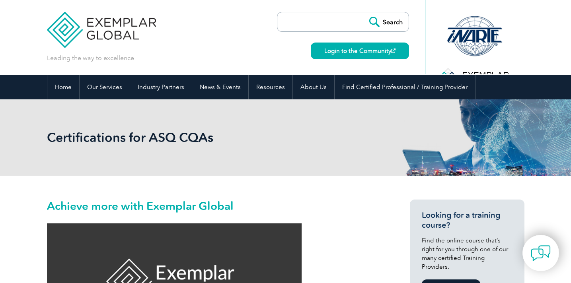  Describe the element at coordinates (271, 87) in the screenshot. I see `a: Resources` at that location.